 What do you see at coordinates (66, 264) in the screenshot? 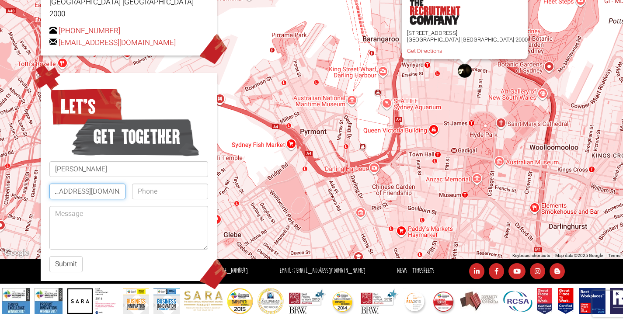
I see `button: Submit` at bounding box center [66, 264].